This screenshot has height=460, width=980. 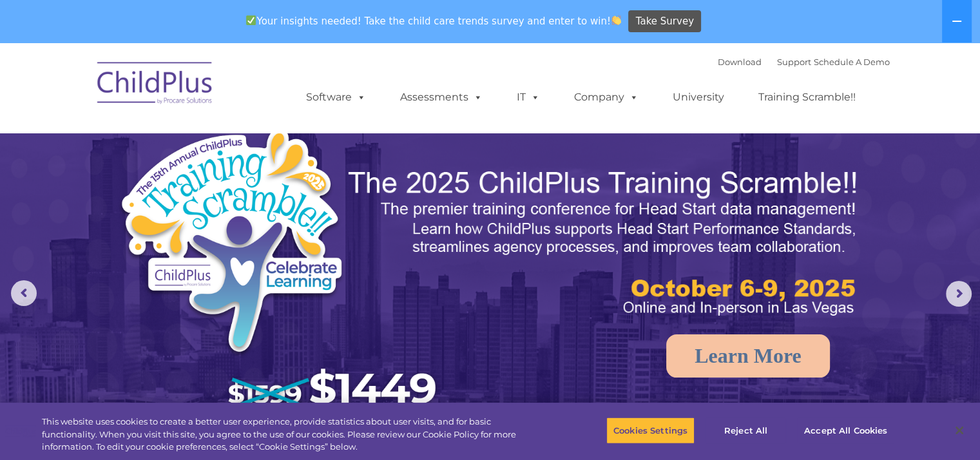 I want to click on a: Company, so click(x=607, y=97).